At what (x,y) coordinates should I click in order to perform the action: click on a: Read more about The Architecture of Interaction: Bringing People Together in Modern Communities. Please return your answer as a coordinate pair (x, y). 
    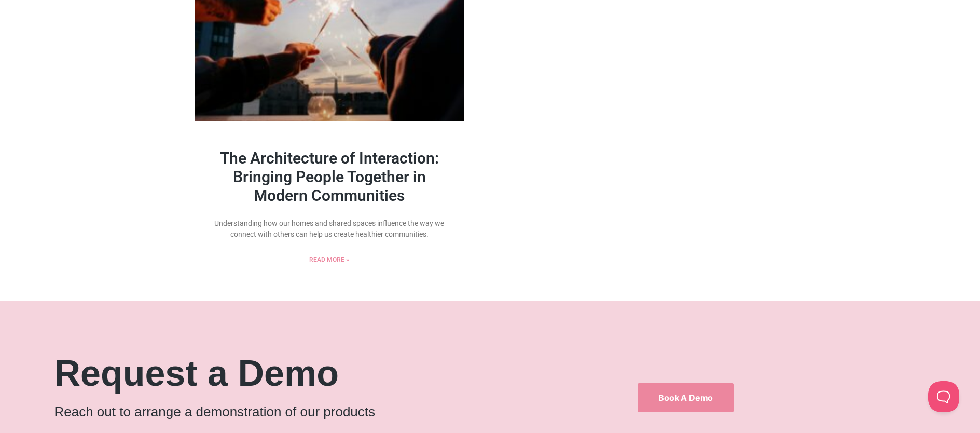
    Looking at the image, I should click on (329, 260).